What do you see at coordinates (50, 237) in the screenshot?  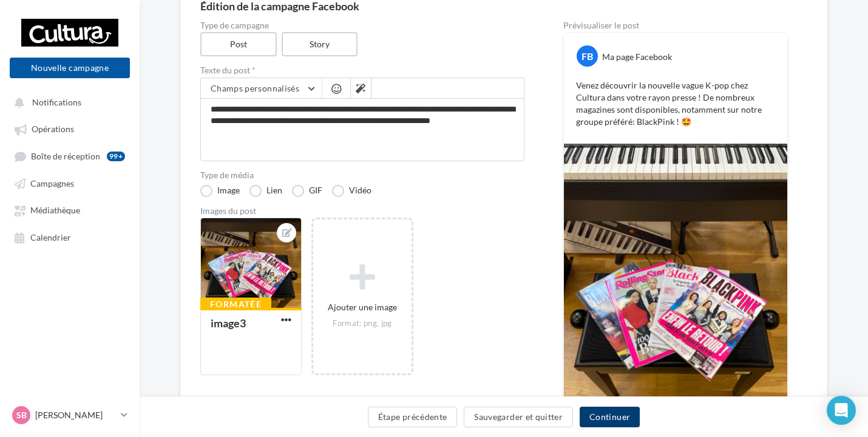 I see `span: Calendrier` at bounding box center [50, 237].